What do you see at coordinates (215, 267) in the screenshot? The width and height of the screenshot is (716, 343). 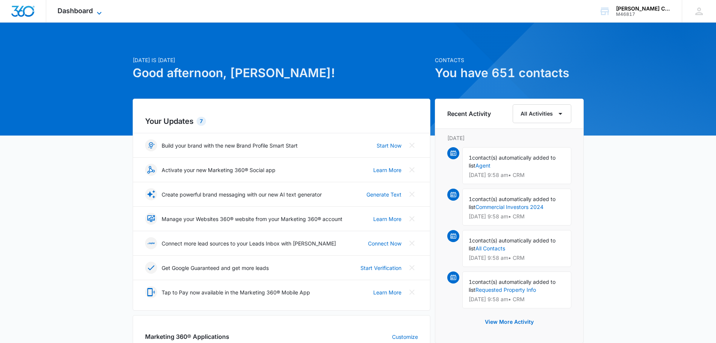 I see `p: Get Google Guaranteed and get more leads` at bounding box center [215, 267].